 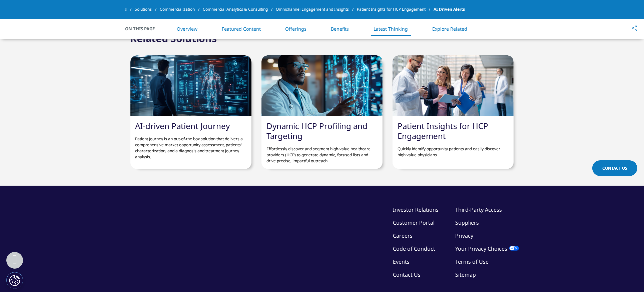 What do you see at coordinates (239, 10) in the screenshot?
I see `a: Commercial Analytics & Consulting` at bounding box center [239, 10].